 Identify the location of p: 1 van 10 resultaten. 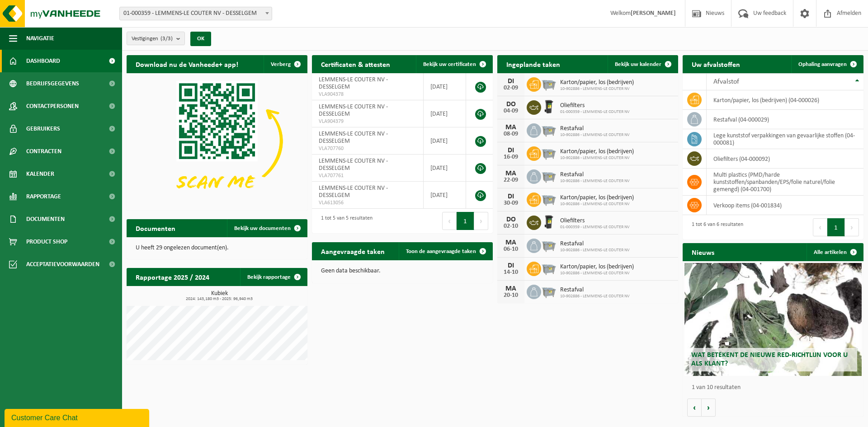
(776, 388).